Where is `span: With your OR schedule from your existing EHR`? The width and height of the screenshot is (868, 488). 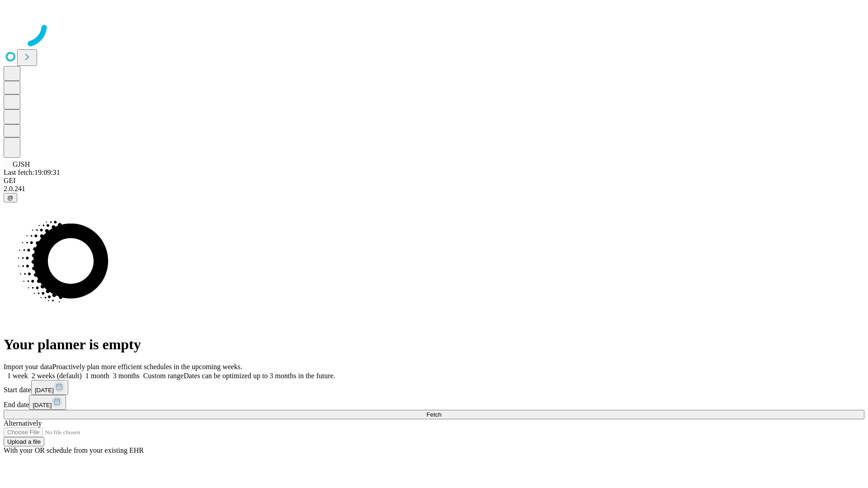 span: With your OR schedule from your existing EHR is located at coordinates (74, 450).